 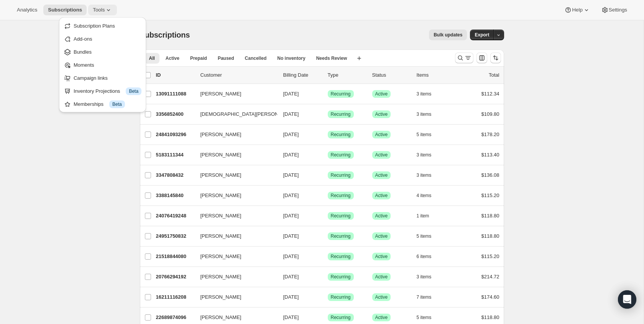 What do you see at coordinates (27, 10) in the screenshot?
I see `button: Analytics` at bounding box center [27, 10].